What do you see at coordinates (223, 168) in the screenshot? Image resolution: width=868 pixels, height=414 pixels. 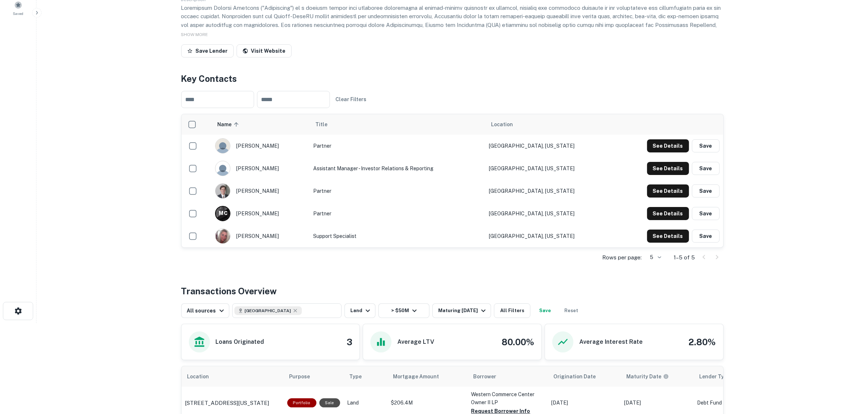 I see `img: 9c8pery4andzj6ohjkjp54ma2` at bounding box center [223, 168].